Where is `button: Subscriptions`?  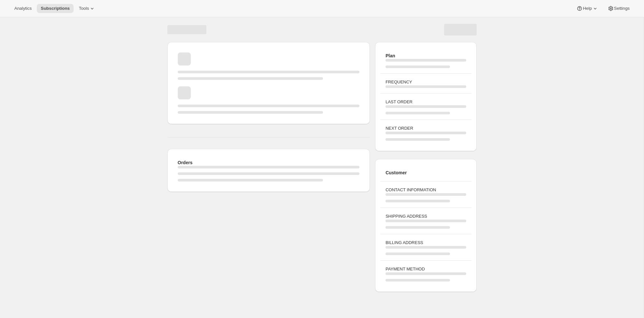 button: Subscriptions is located at coordinates (55, 9).